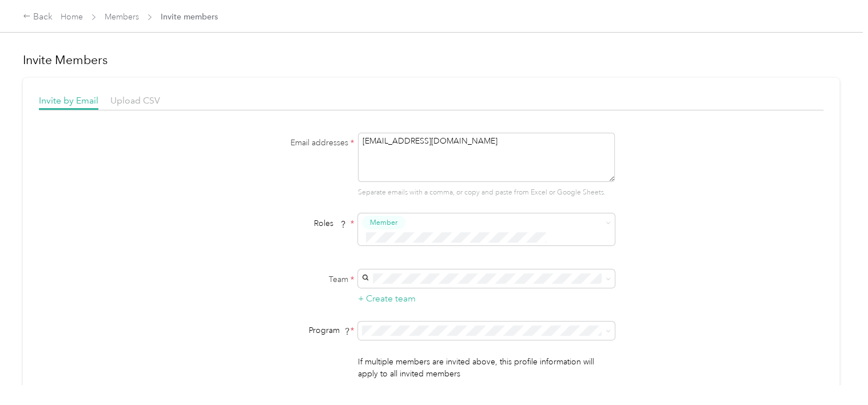 The image size is (868, 405). What do you see at coordinates (69, 100) in the screenshot?
I see `span: Invite by Email` at bounding box center [69, 100].